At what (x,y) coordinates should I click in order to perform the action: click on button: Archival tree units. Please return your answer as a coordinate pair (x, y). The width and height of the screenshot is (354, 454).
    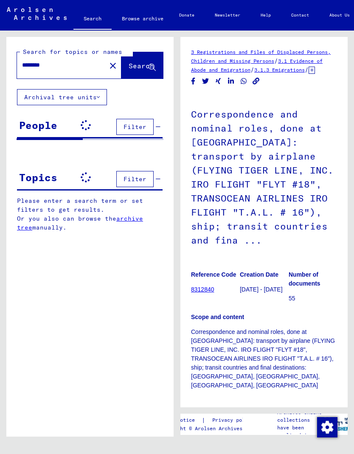
    Looking at the image, I should click on (62, 97).